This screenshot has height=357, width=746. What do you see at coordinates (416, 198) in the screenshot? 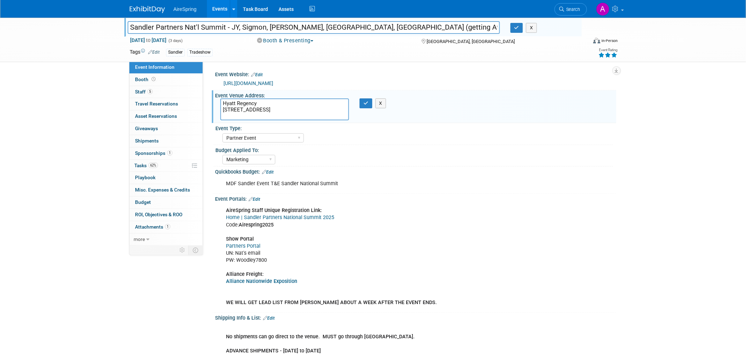
I see `div: Event Portals:` at bounding box center [416, 198].